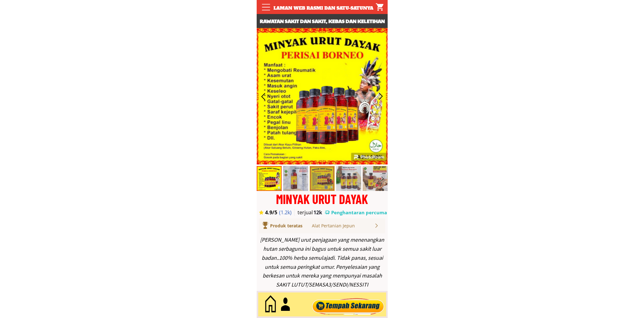  I want to click on h3: 4.9/5, so click(274, 212).